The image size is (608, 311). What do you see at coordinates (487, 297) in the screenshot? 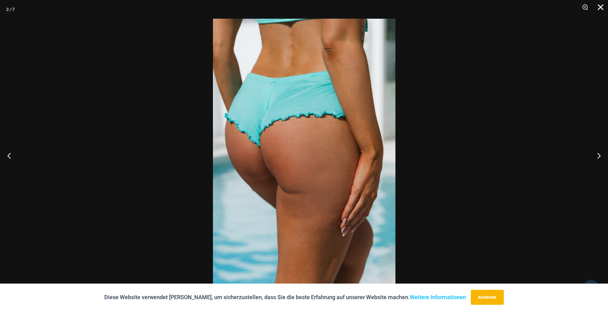
I see `button: Annehmen` at bounding box center [487, 297].